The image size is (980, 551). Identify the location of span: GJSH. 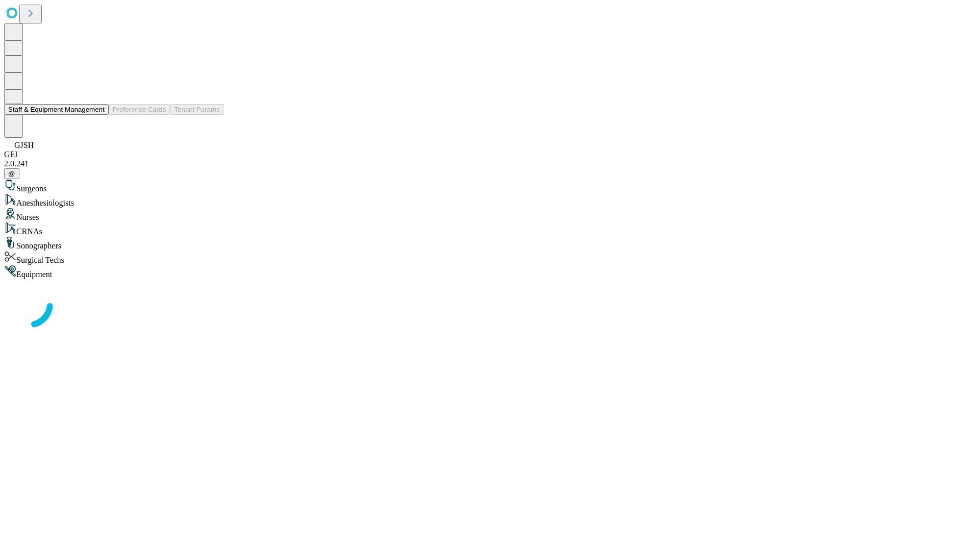
(24, 145).